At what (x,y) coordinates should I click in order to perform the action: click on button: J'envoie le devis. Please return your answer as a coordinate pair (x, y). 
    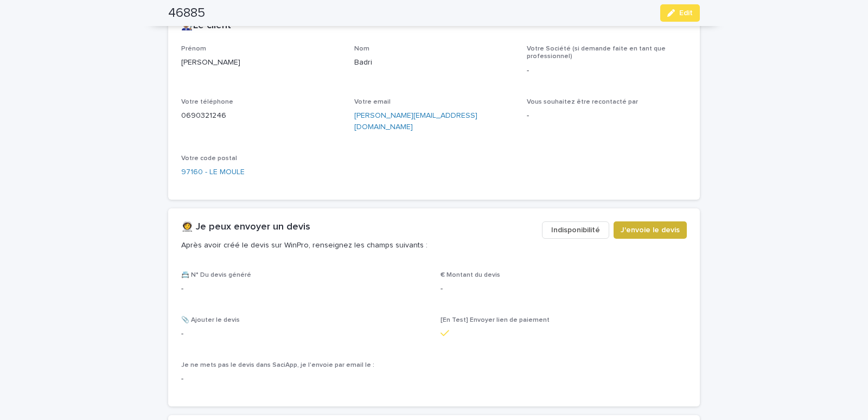
    Looking at the image, I should click on (650, 230).